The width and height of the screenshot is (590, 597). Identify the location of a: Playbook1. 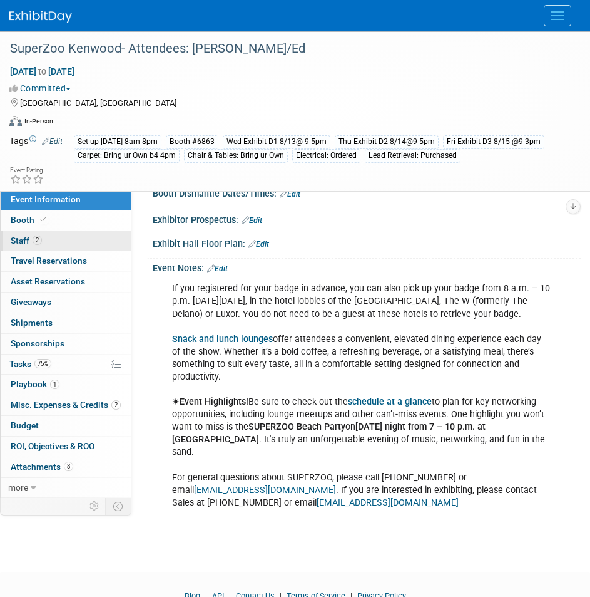
(66, 384).